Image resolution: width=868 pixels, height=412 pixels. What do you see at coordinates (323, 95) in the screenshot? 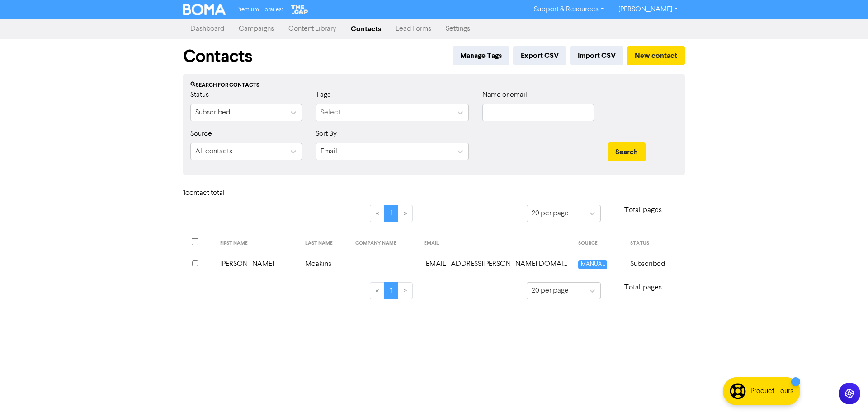
I see `label: Tags` at bounding box center [323, 95].